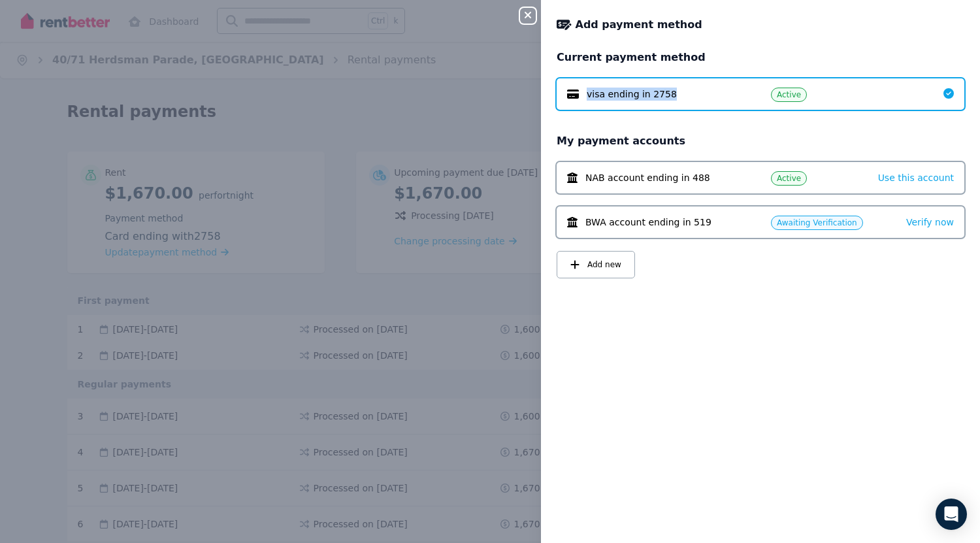 The image size is (980, 543). What do you see at coordinates (605, 265) in the screenshot?
I see `span: Add new` at bounding box center [605, 265].